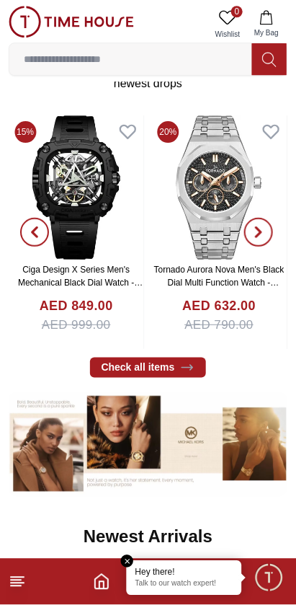 This screenshot has width=296, height=605. What do you see at coordinates (185, 585) in the screenshot?
I see `p: Talk to our watch expert!` at bounding box center [185, 585].